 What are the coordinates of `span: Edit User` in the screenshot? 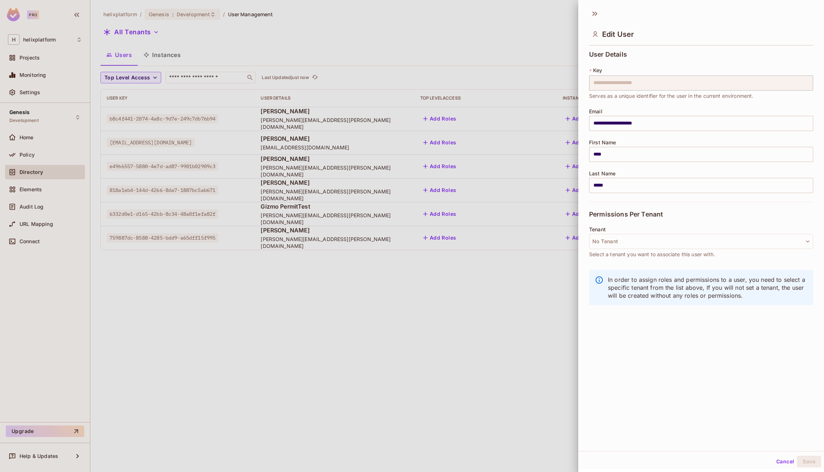 It's located at (618, 34).